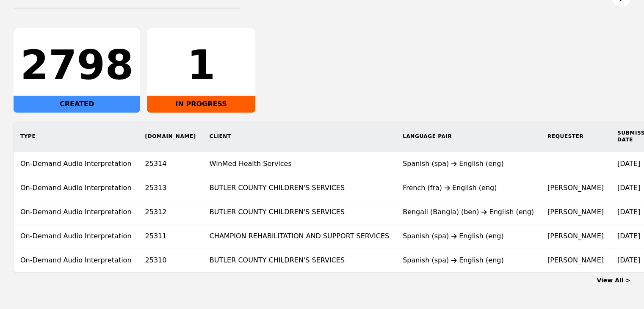  Describe the element at coordinates (77, 65) in the screenshot. I see `div: 2798` at that location.